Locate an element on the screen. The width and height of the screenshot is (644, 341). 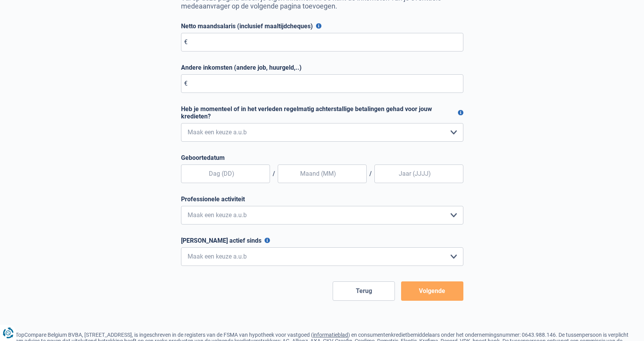
button: Netto maandsalaris (inclusief maaltijdcheques) is located at coordinates (319, 26).